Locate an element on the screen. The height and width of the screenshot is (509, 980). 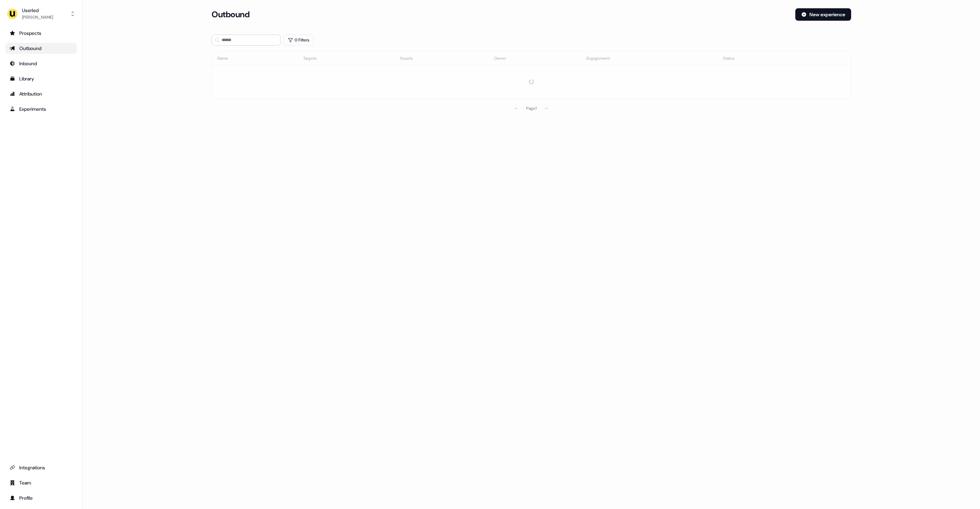
div: Experiments is located at coordinates (41, 109).